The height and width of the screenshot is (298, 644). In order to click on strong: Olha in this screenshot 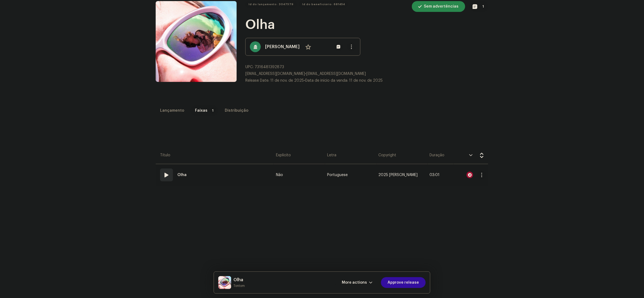, I will do `click(182, 175)`.